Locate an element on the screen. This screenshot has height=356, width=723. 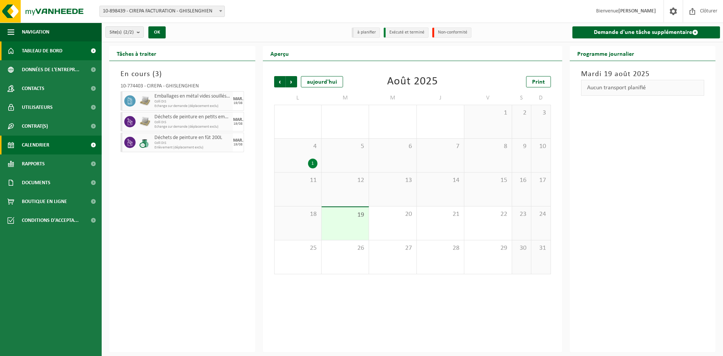
span: 30 is located at coordinates (521, 248).